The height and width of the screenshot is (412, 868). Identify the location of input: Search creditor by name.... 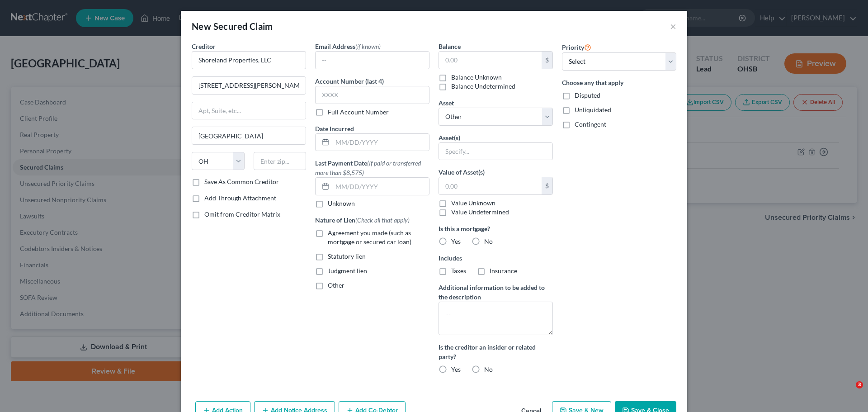
(248, 60).